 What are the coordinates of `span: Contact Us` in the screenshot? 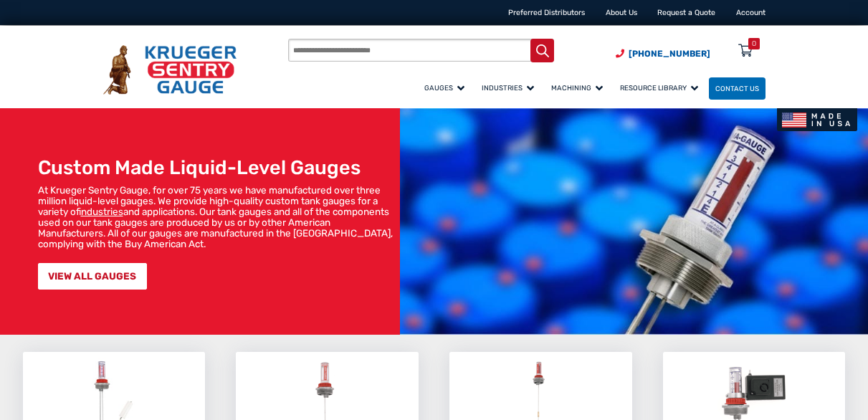 It's located at (737, 88).